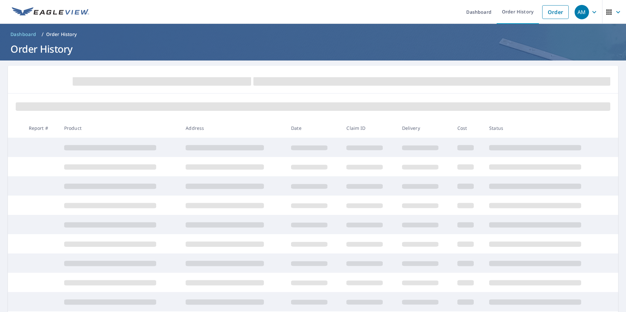  I want to click on th: Cost, so click(468, 128).